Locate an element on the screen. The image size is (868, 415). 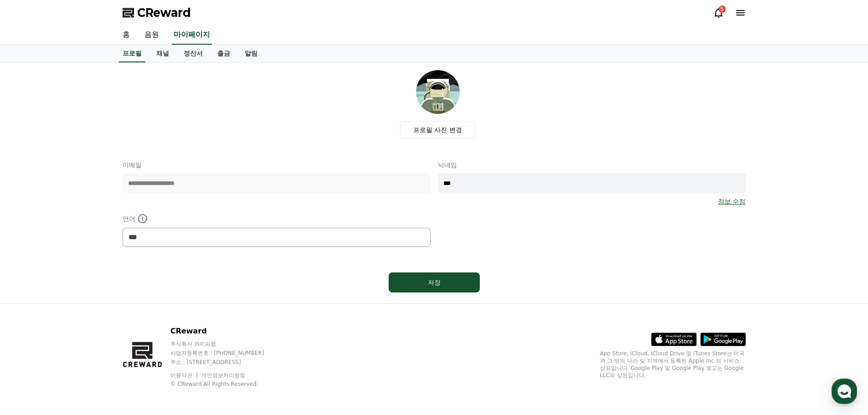
a: 대화 is located at coordinates (88, 300).